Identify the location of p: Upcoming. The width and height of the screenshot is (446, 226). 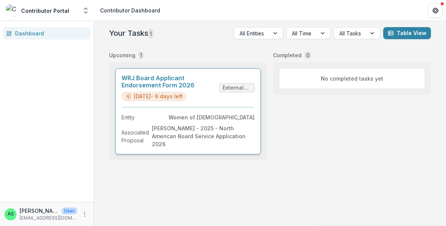
(122, 55).